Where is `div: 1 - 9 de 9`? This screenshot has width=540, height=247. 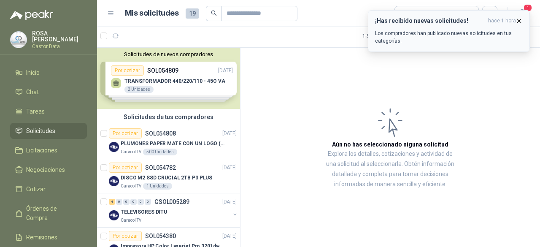
div: 1 - 9 de 9 is located at coordinates (384, 36).